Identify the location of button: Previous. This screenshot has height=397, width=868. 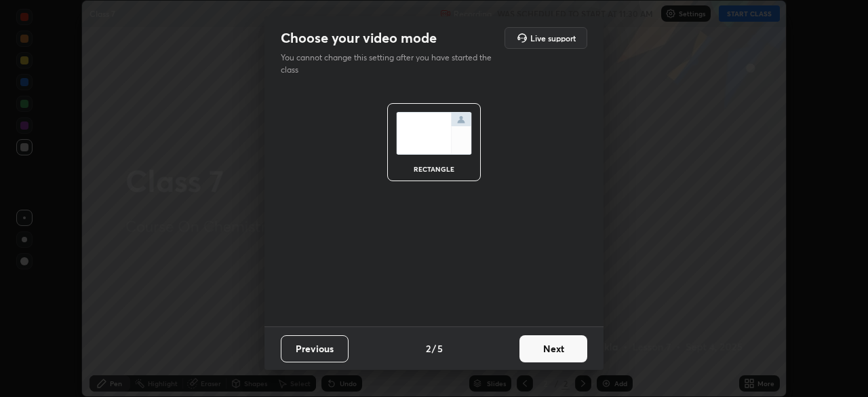
(315, 348).